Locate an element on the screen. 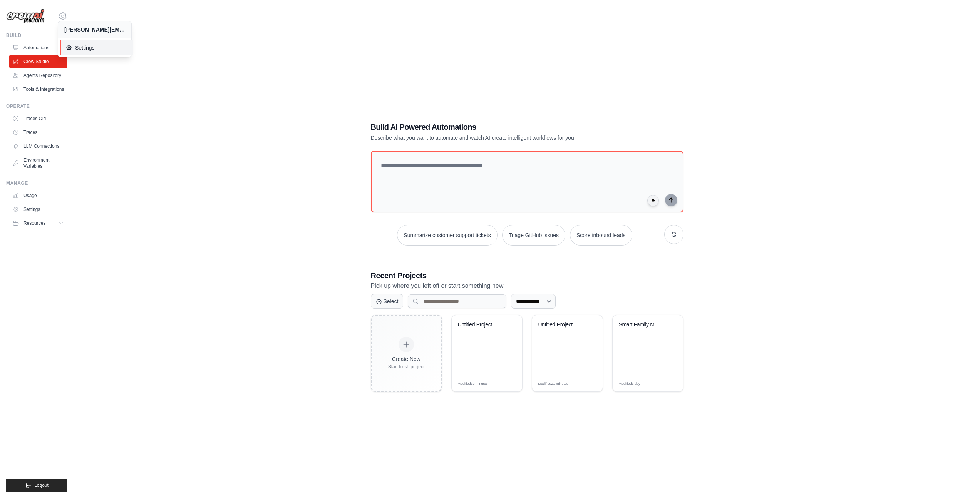 The image size is (980, 498). span: Logout is located at coordinates (42, 485).